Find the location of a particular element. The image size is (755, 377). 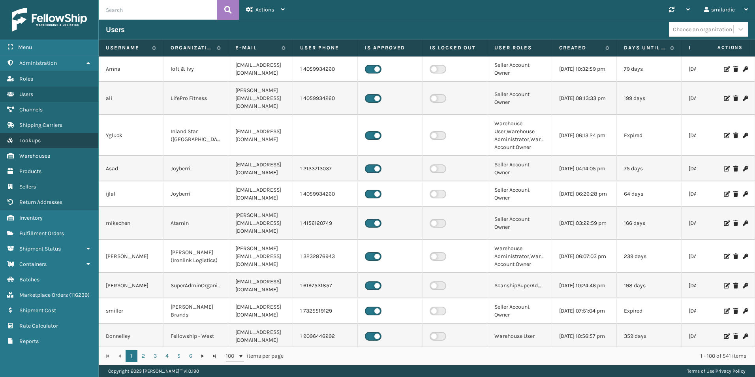

span: Inventory is located at coordinates (31, 218).